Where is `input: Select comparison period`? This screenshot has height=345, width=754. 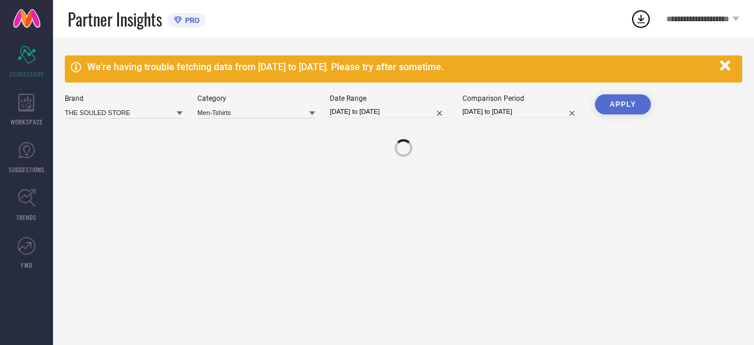
input: Select comparison period is located at coordinates (521, 111).